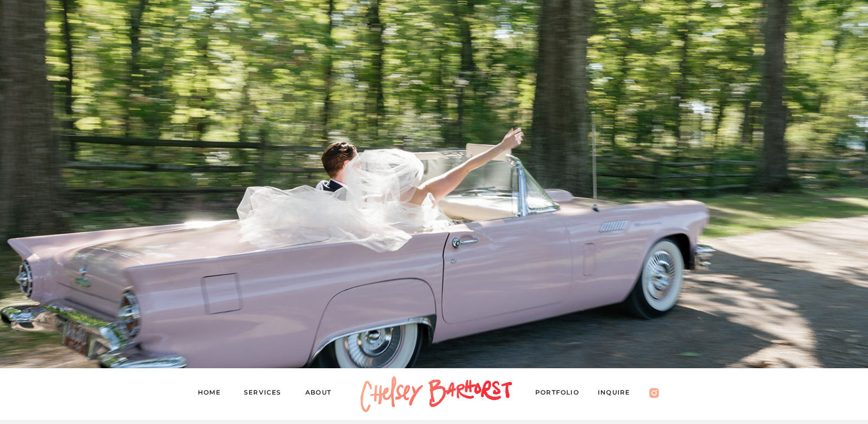  Describe the element at coordinates (562, 395) in the screenshot. I see `a: PORTFOLIO` at that location.